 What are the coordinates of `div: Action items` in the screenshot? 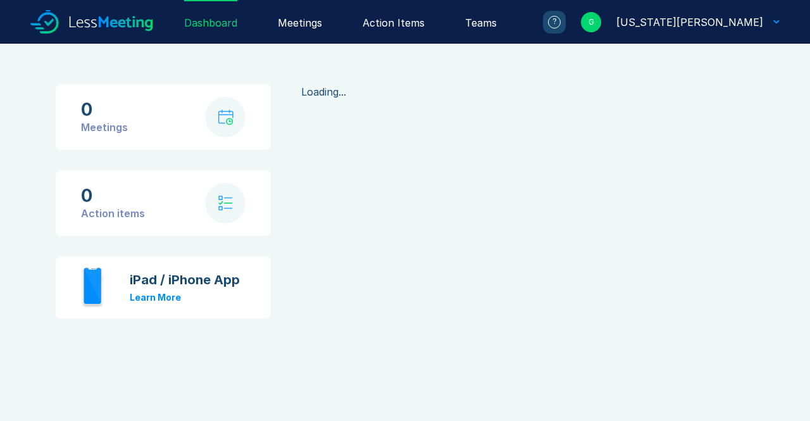 It's located at (113, 213).